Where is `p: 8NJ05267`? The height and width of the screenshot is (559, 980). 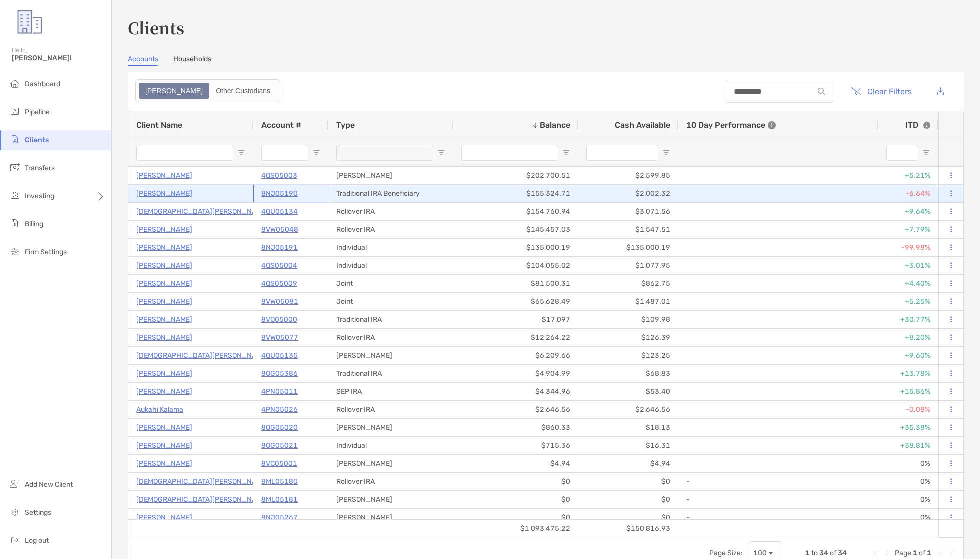
p: 8NJ05267 is located at coordinates (280, 518).